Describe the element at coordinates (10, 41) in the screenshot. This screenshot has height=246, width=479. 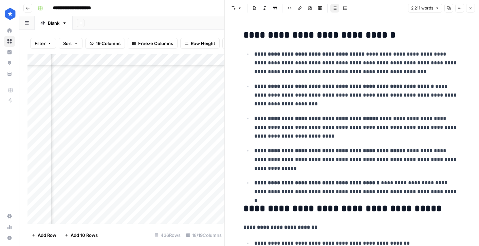
I see `a: Browse` at that location.